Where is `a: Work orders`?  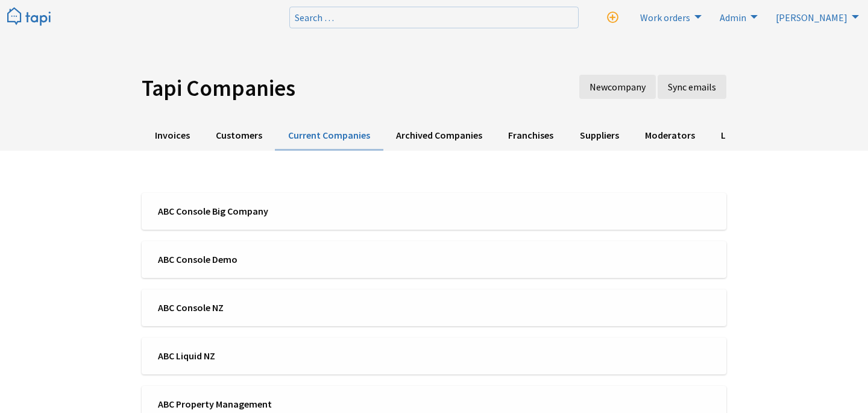
a: Work orders is located at coordinates (669, 17).